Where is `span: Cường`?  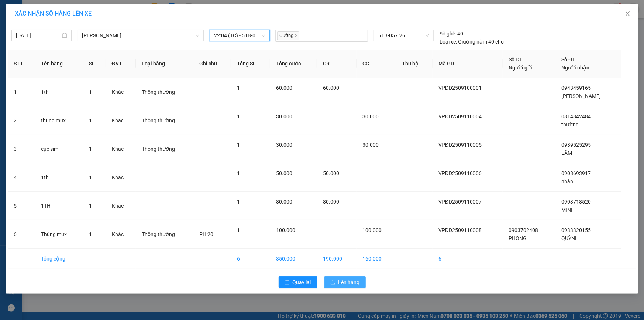
span: Cường is located at coordinates (288, 35).